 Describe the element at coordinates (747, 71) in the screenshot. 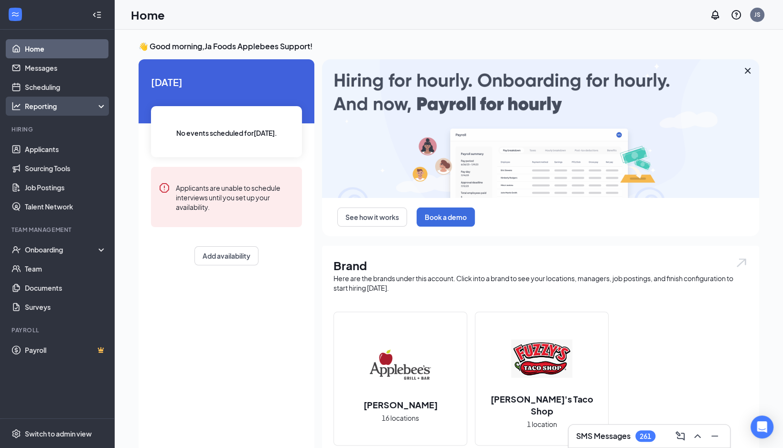

I see `svg: Cross` at that location.